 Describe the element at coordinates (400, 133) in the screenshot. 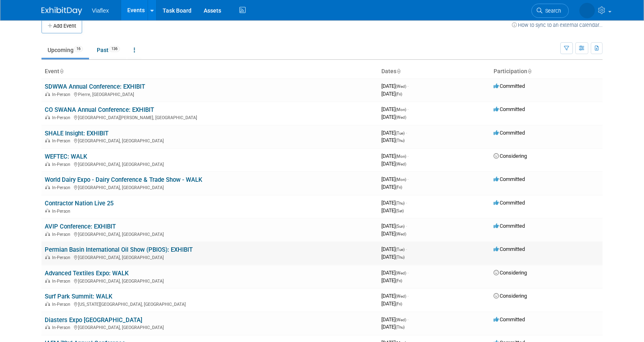

I see `span: (Tue)` at that location.